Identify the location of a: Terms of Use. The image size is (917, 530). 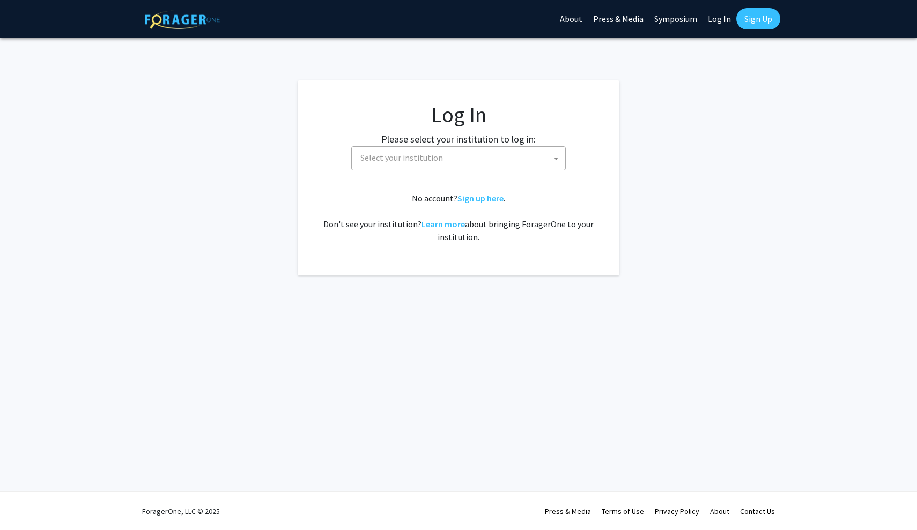
(623, 512).